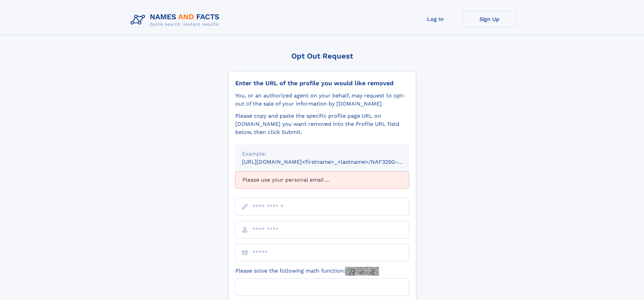 This screenshot has height=300, width=644. I want to click on div: Enter the URL of the profile you would like removed, so click(322, 83).